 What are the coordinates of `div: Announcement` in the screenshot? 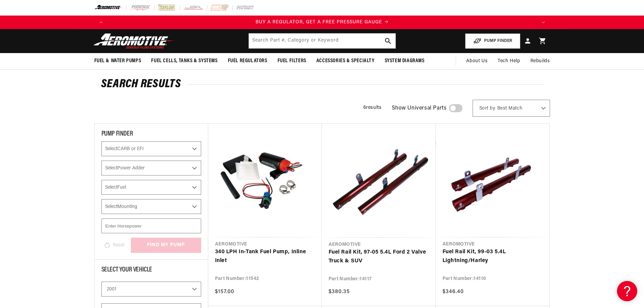 It's located at (322, 22).